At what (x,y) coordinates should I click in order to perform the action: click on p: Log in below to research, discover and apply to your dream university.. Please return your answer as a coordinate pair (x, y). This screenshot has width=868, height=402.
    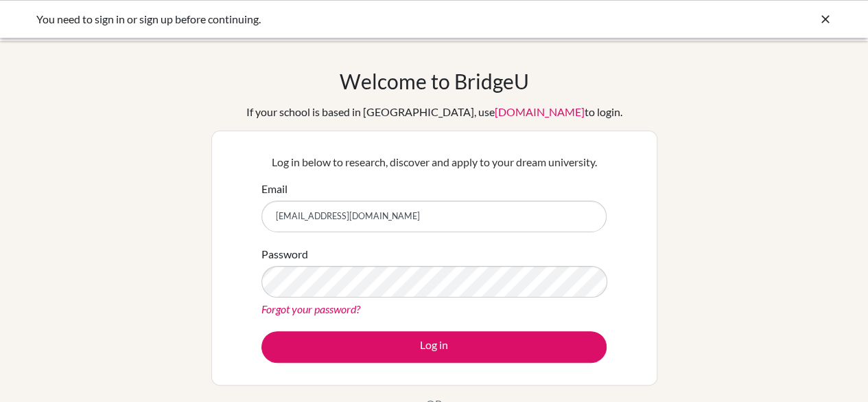
    Looking at the image, I should click on (434, 162).